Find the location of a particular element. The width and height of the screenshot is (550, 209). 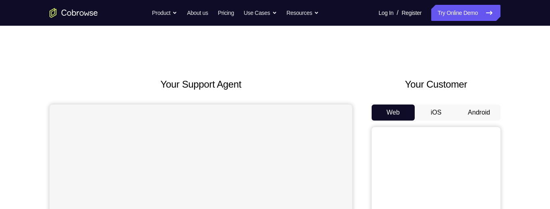

button: Use Cases is located at coordinates (260, 13).